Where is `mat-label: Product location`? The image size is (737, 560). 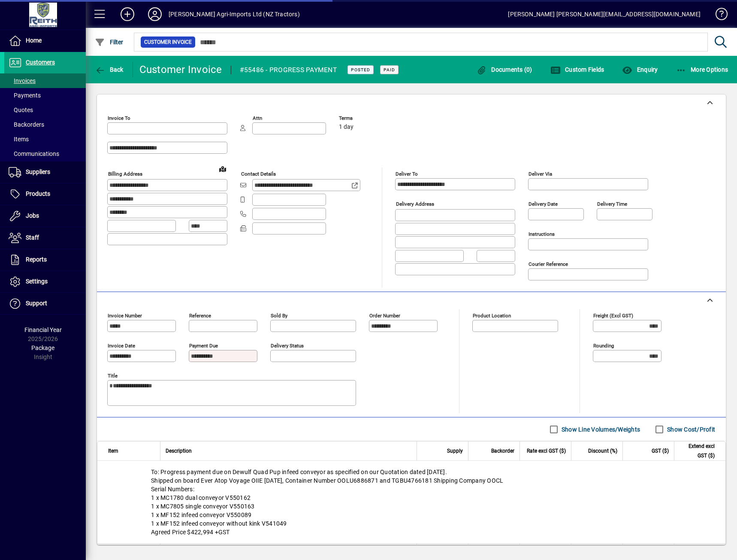
mat-label: Product location is located at coordinates (492, 315).